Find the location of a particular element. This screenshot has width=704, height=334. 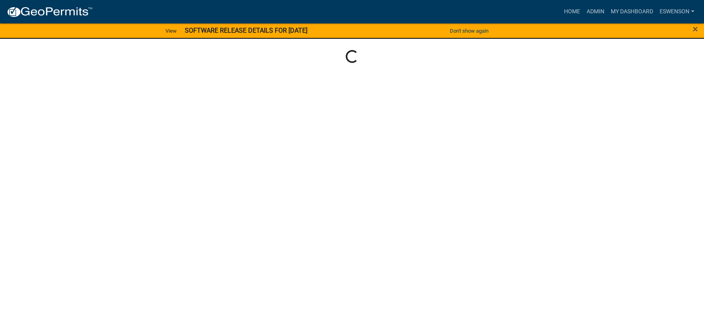

button: Close is located at coordinates (695, 29).